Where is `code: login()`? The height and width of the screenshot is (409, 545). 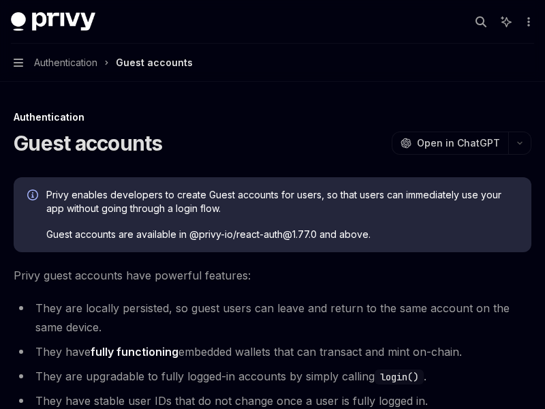
code: login() is located at coordinates (399, 377).